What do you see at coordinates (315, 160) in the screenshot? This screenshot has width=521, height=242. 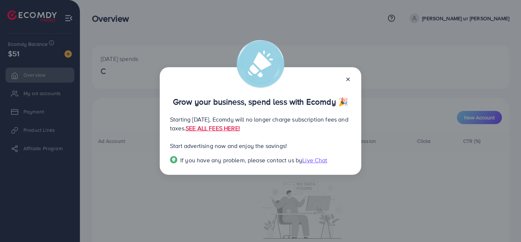 I see `span: Live Chat` at bounding box center [315, 160].